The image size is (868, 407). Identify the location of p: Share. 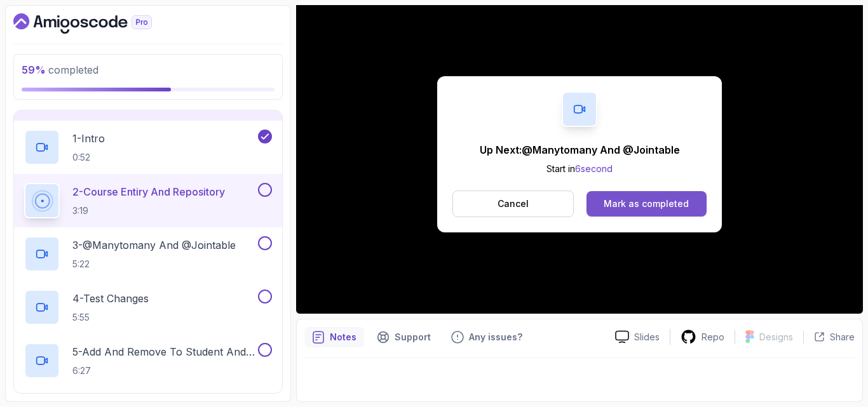
(842, 338).